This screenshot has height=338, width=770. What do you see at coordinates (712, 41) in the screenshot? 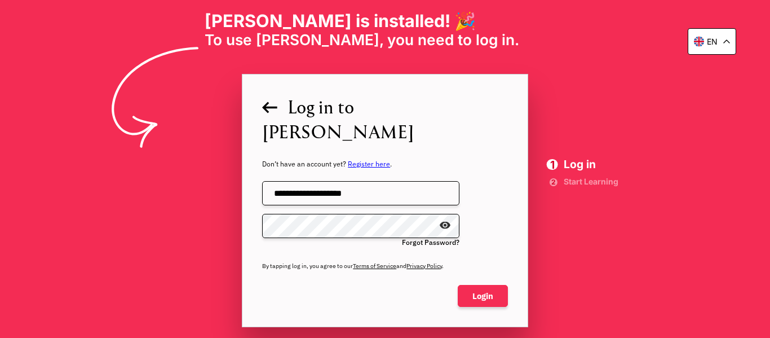
I see `p: en` at bounding box center [712, 41].